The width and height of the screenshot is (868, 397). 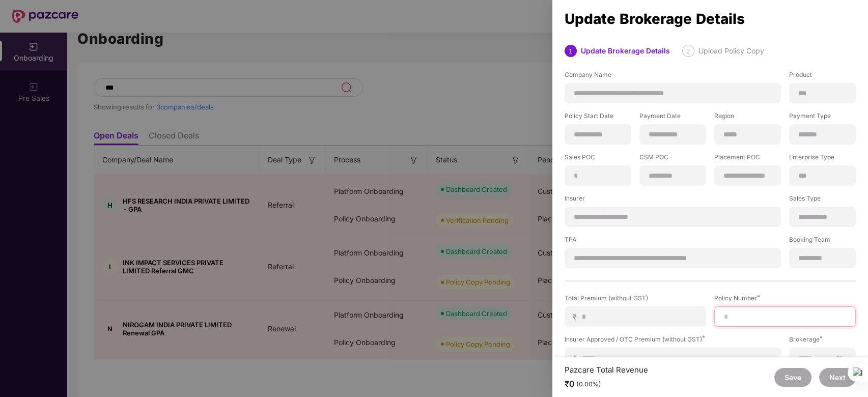 What do you see at coordinates (606, 370) in the screenshot?
I see `div: Pazcare Total Revenue` at bounding box center [606, 370].